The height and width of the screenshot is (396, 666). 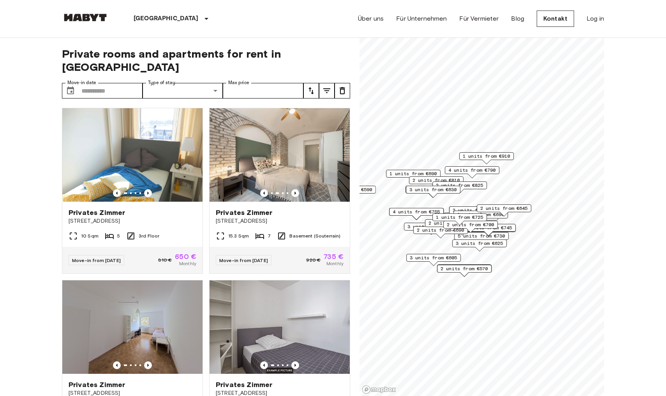 What do you see at coordinates (315, 236) in the screenshot?
I see `span: Basement (Souterrain)` at bounding box center [315, 236].